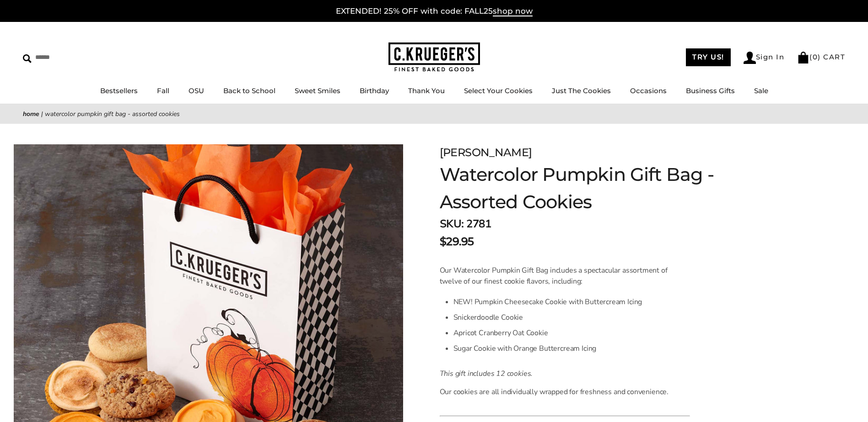  I want to click on span: 0, so click(815, 57).